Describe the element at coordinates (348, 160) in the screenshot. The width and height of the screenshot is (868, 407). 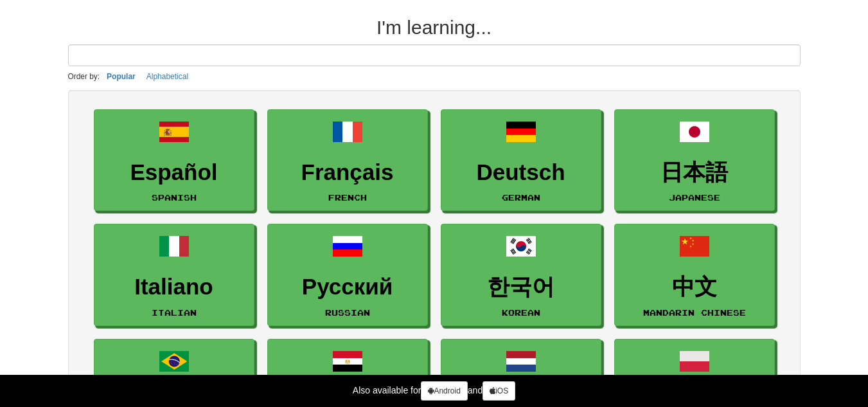
I see `a: FrançaisFrench` at that location.